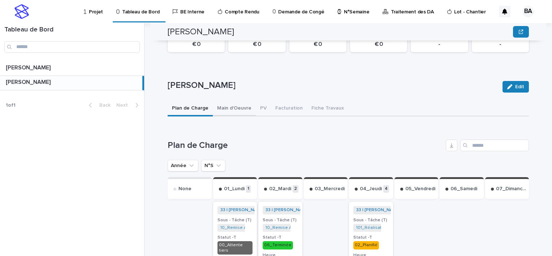 This screenshot has height=256, width=552. What do you see at coordinates (511, 189) in the screenshot?
I see `p: 07_Dimanche` at bounding box center [511, 189].